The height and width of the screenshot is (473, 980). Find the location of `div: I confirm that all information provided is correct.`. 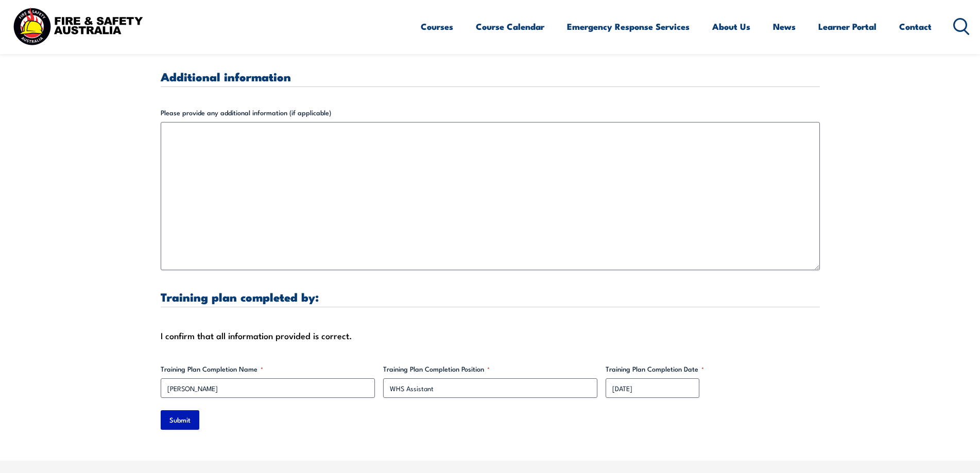

div: I confirm that all information provided is correct. is located at coordinates (490, 335).